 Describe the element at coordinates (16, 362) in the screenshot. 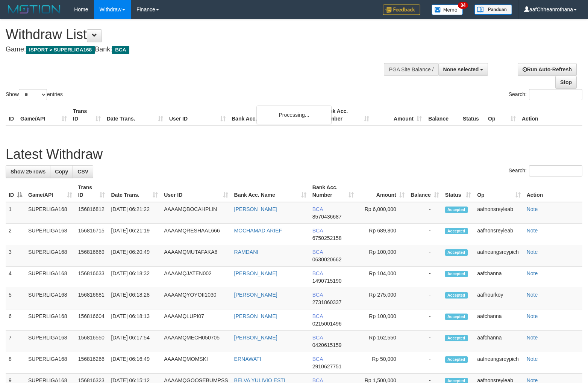

I see `td: 8` at that location.